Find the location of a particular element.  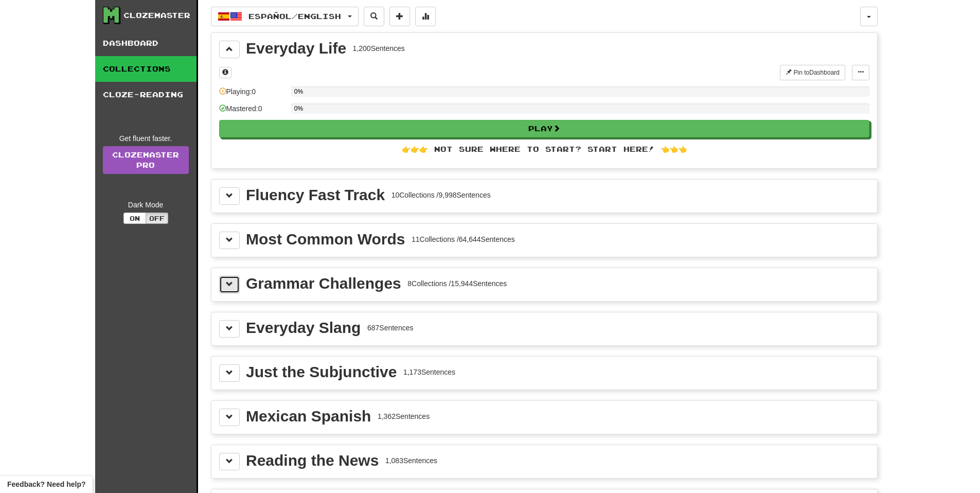

div: 11 Collections / 64,644 Sentences is located at coordinates (464, 239).